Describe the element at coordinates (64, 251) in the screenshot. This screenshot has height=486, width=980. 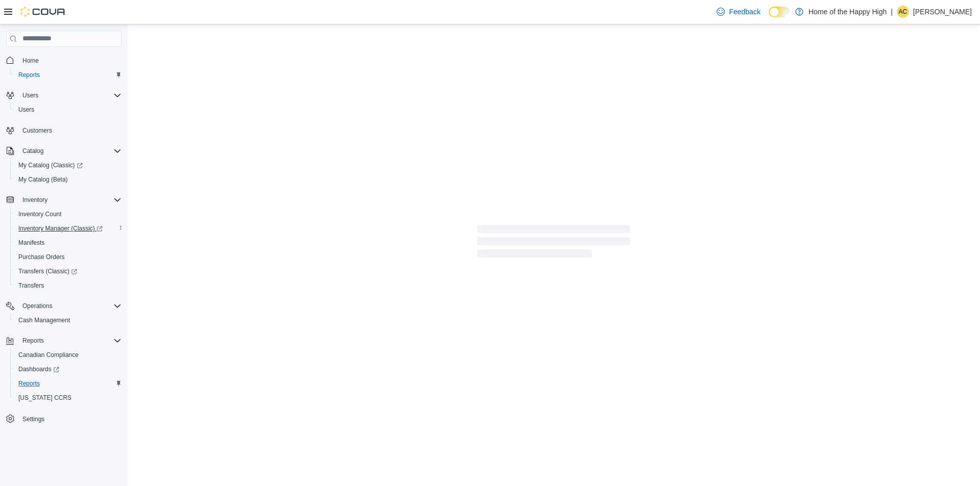
I see `nav: Complex example` at that location.